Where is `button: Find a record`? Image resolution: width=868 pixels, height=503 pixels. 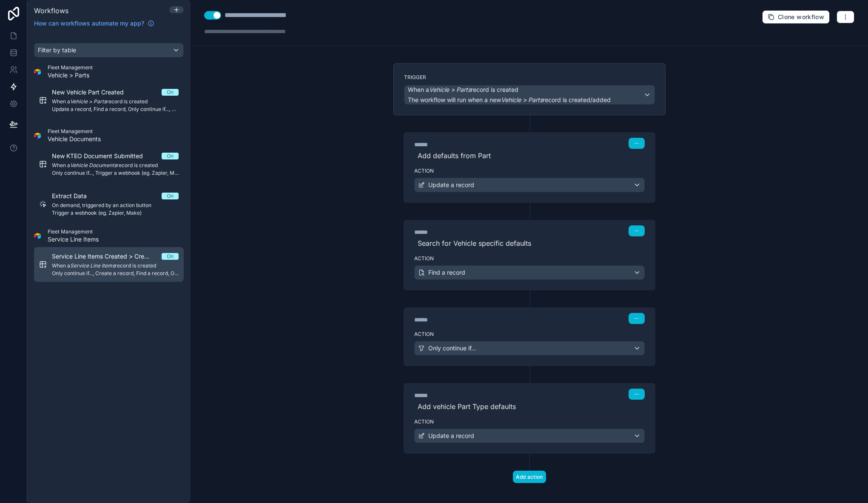
button: Find a record is located at coordinates (530, 272).